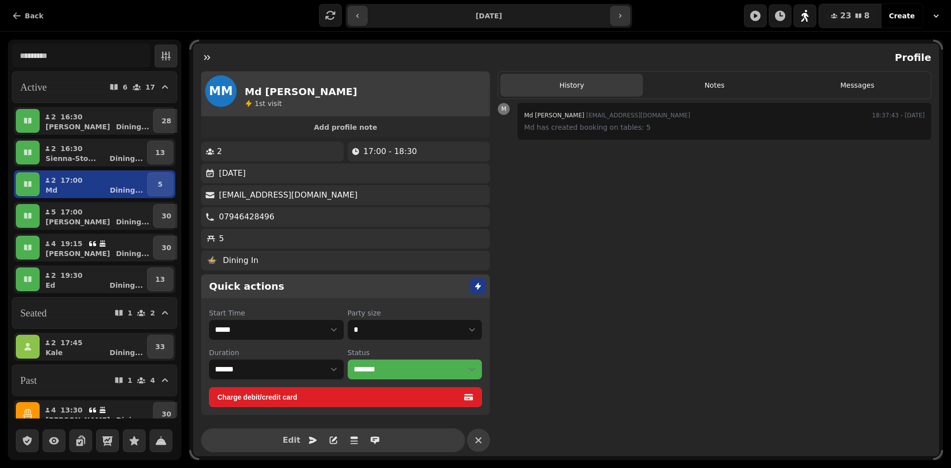  I want to click on p: visit, so click(268, 104).